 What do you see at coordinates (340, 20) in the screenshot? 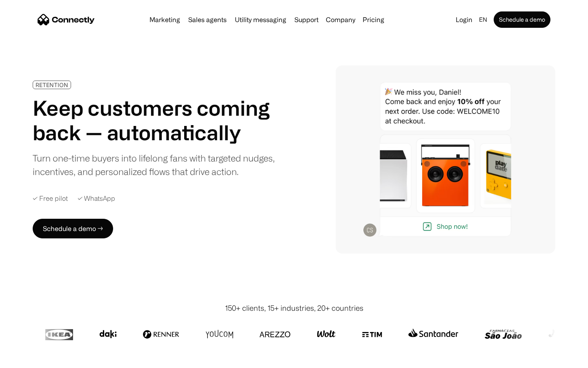
I see `div: Company` at bounding box center [340, 20].